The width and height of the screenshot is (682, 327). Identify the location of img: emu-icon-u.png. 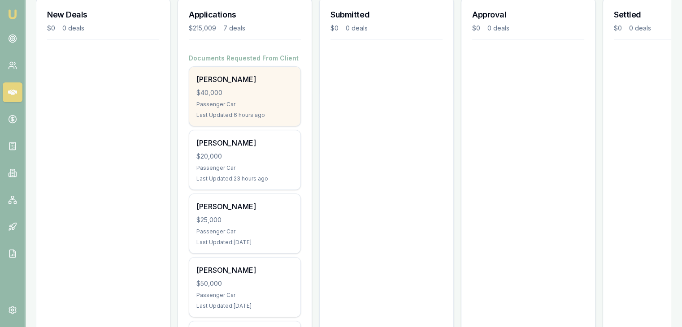
(13, 14).